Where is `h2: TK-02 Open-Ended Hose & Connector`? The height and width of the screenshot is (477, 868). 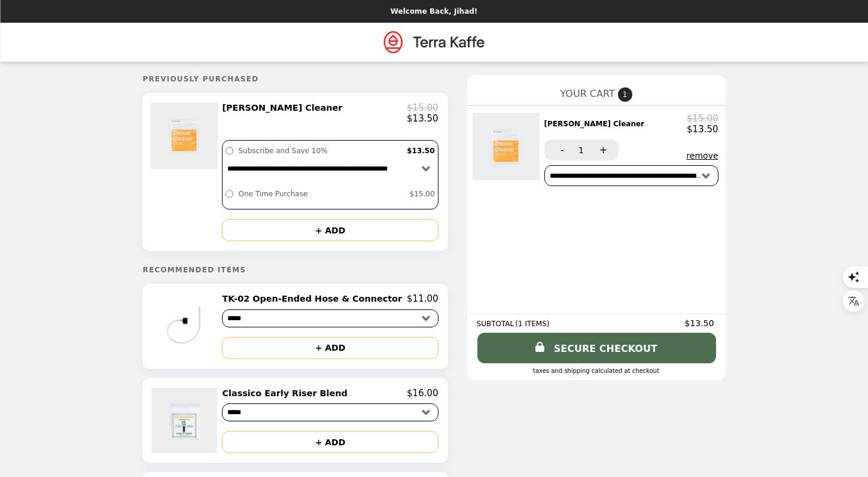
h2: TK-02 Open-Ended Hose & Connector is located at coordinates (314, 299).